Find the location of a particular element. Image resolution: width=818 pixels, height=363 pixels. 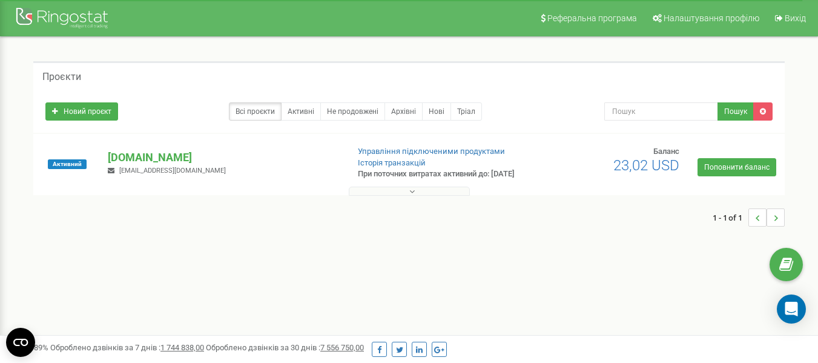

span: 1 - 1 of 1 is located at coordinates (730, 217).